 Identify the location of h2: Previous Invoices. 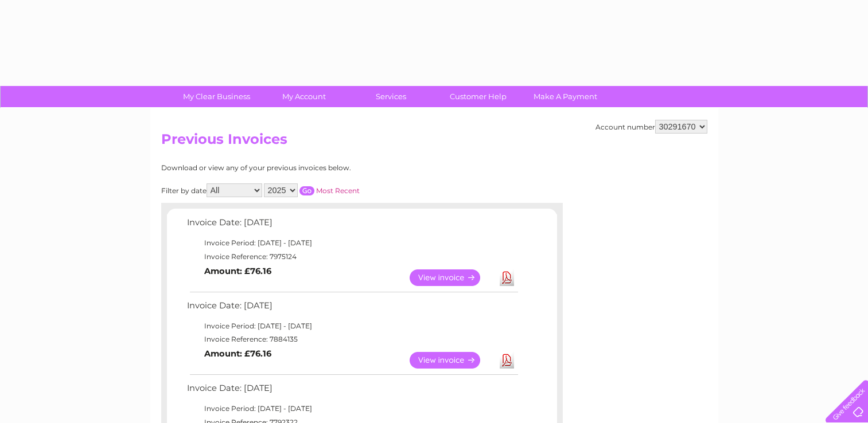
(435, 142).